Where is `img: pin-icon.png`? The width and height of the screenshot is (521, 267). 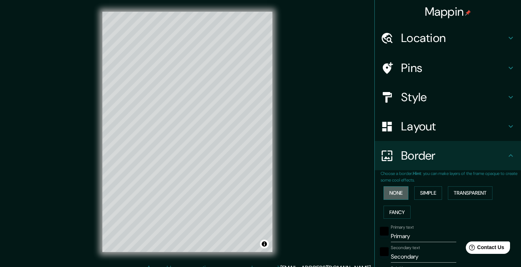 img: pin-icon.png is located at coordinates (468, 13).